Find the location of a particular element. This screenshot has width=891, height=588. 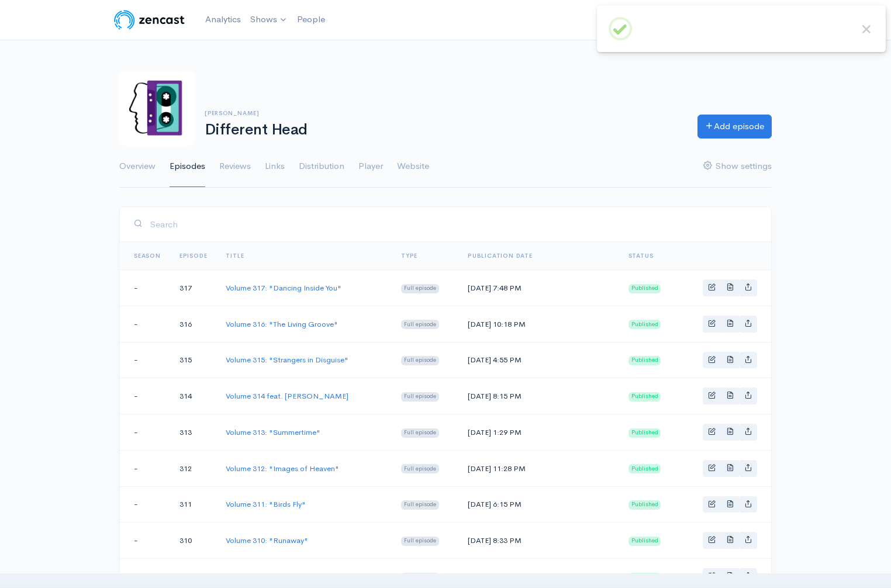

a: Publication date is located at coordinates (500, 255).